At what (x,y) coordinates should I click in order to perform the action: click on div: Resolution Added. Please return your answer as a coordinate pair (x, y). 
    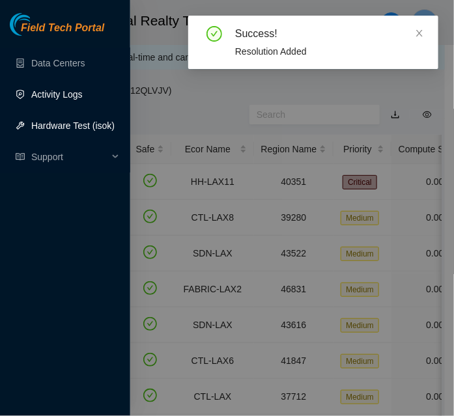
    Looking at the image, I should click on (329, 51).